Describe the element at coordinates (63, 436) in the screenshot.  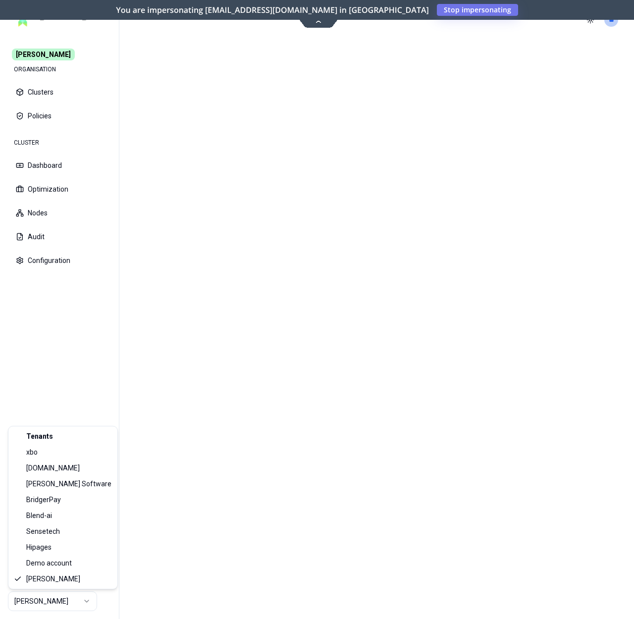
I see `div: Tenants` at that location.